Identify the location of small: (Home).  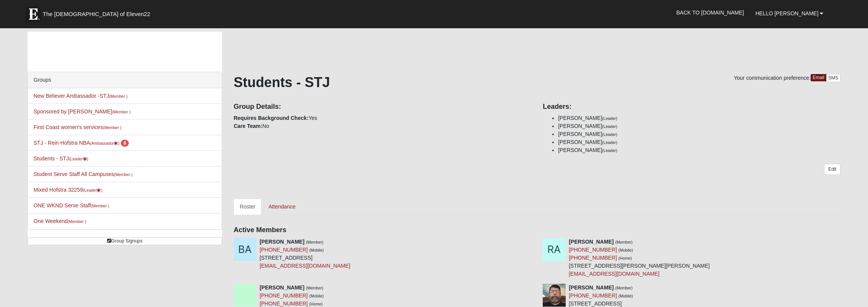
(625, 258).